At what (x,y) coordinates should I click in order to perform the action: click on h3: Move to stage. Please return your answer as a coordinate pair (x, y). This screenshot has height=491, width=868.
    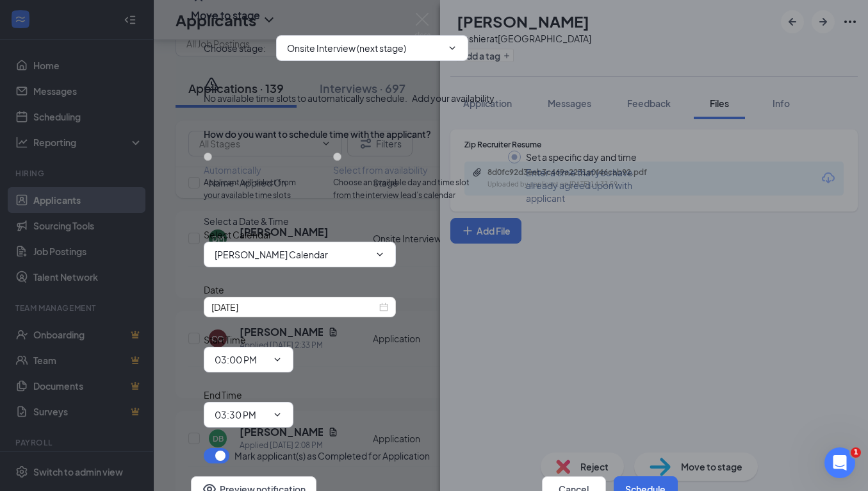
    Looking at the image, I should click on (225, 15).